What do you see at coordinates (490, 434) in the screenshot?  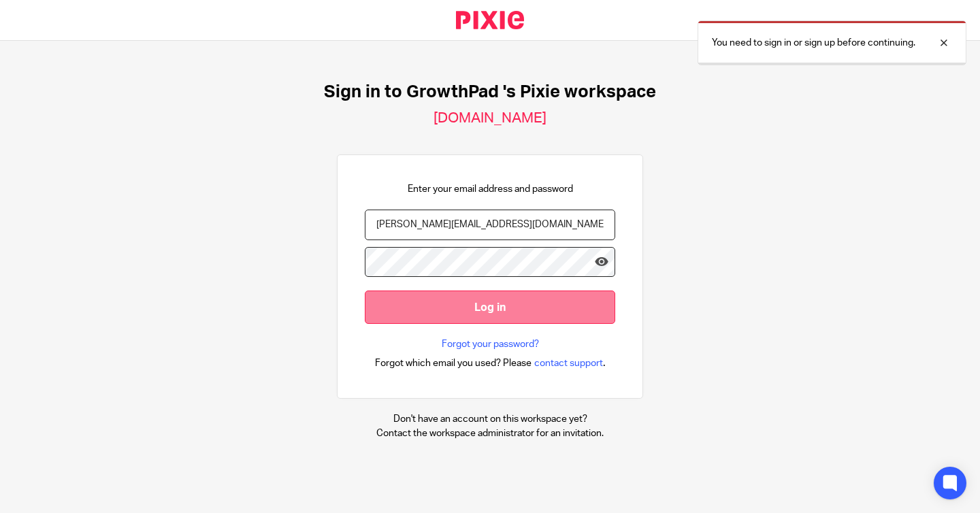 I see `p: Contact the workspace administrator for an invitation.` at bounding box center [490, 434].